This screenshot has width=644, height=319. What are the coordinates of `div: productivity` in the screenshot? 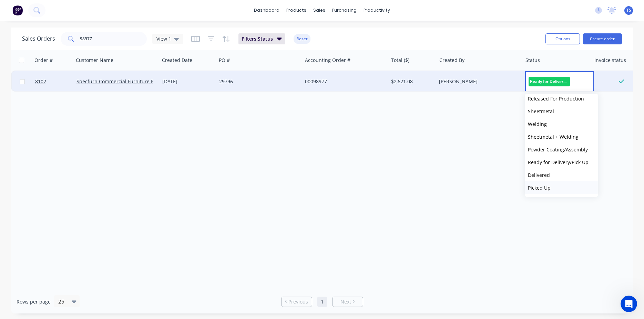 It's located at (377, 10).